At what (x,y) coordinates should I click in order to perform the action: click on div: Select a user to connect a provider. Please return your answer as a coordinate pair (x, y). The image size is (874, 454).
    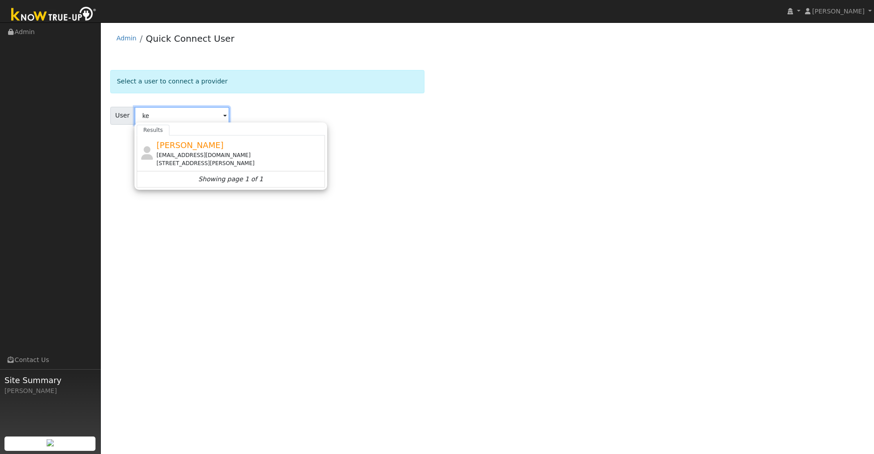
    Looking at the image, I should click on (268, 81).